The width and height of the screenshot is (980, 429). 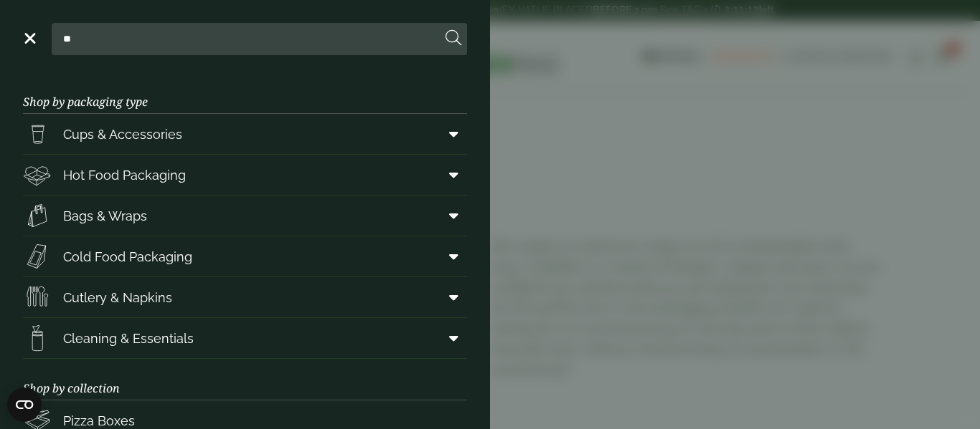 I want to click on span: Hot Food Packaging, so click(x=124, y=175).